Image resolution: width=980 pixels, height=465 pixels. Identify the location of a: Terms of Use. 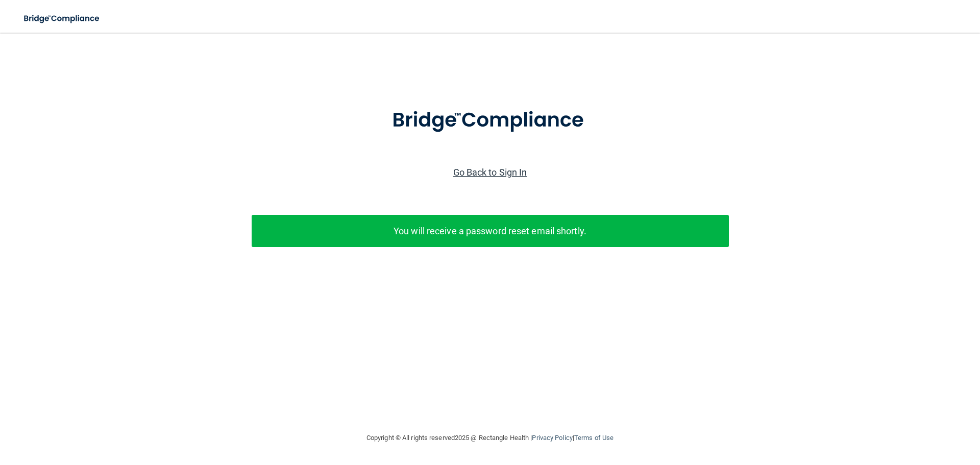
(594, 437).